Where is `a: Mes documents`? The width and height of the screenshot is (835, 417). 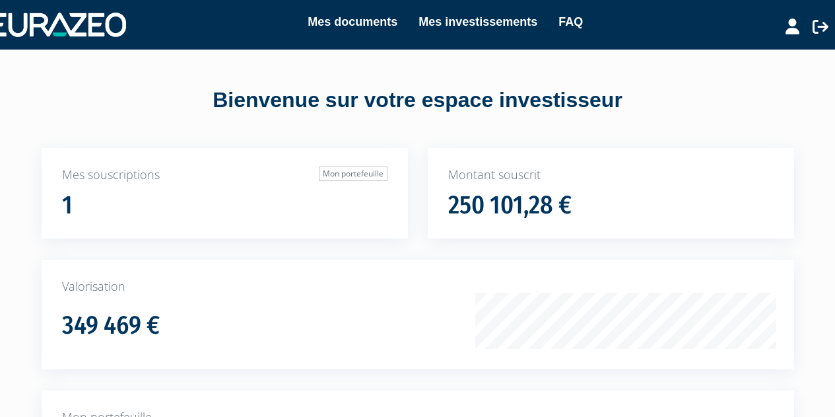
a: Mes documents is located at coordinates (352, 22).